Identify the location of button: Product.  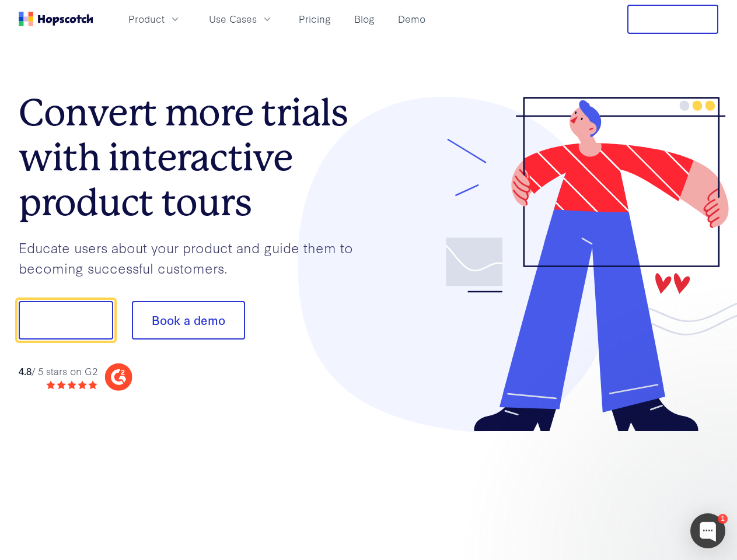
(155, 19).